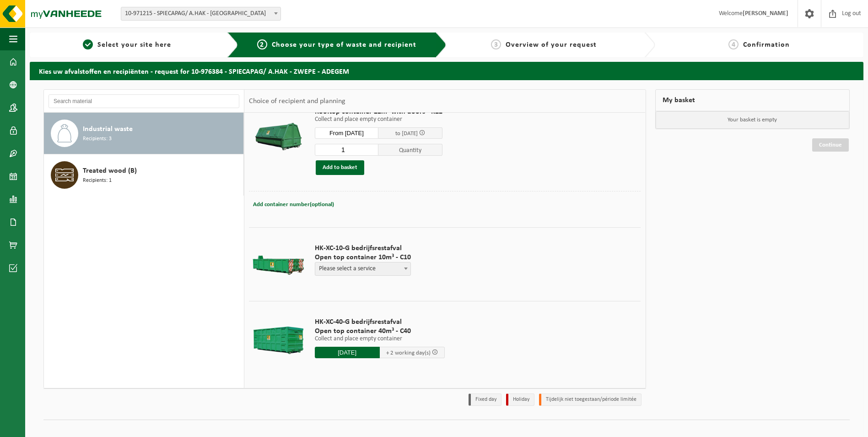  Describe the element at coordinates (767, 45) in the screenshot. I see `span: Confirmation` at that location.